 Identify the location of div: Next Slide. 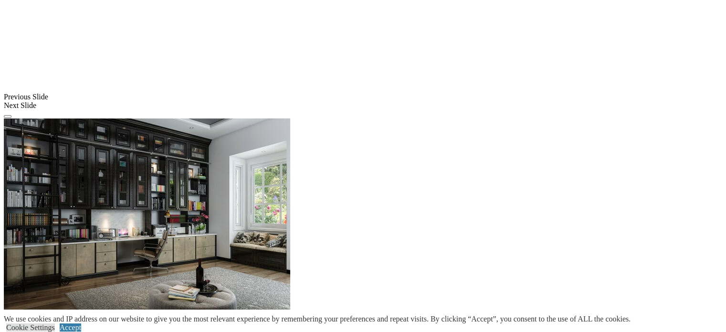
(363, 105).